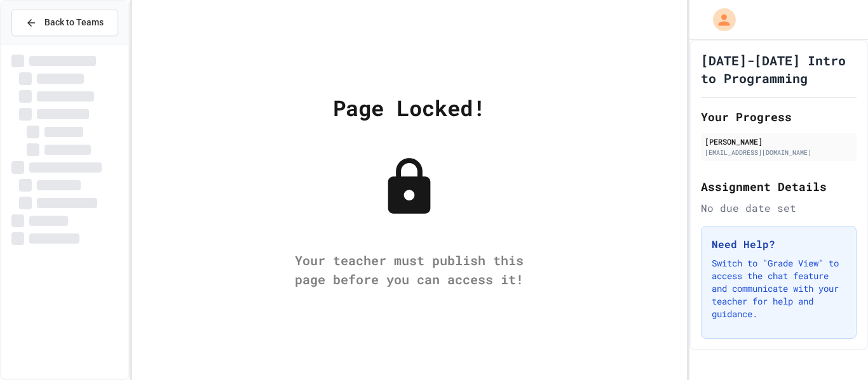  What do you see at coordinates (409, 107) in the screenshot?
I see `div: Page Locked!` at bounding box center [409, 107].